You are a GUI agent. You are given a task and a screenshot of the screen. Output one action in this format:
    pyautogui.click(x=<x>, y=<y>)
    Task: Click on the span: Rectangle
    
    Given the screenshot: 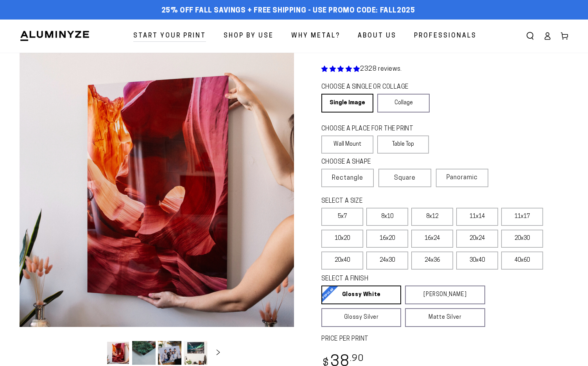 What is the action you would take?
    pyautogui.click(x=348, y=178)
    